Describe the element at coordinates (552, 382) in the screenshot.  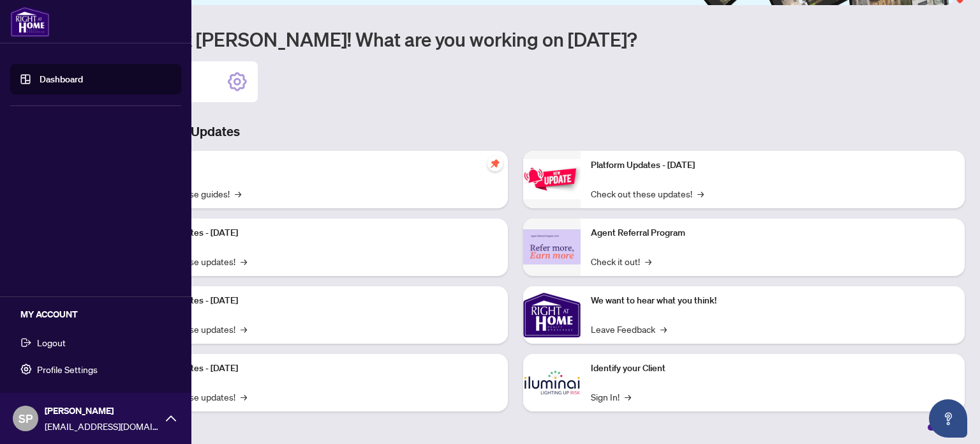
I see `img: Identify your Client` at that location.